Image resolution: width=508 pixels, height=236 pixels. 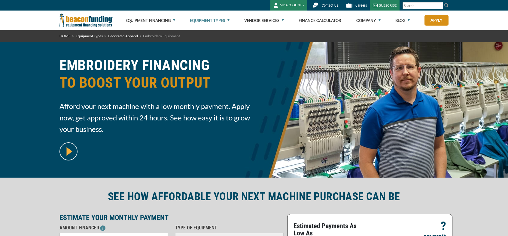 I want to click on span: Contact Us, so click(x=330, y=5).